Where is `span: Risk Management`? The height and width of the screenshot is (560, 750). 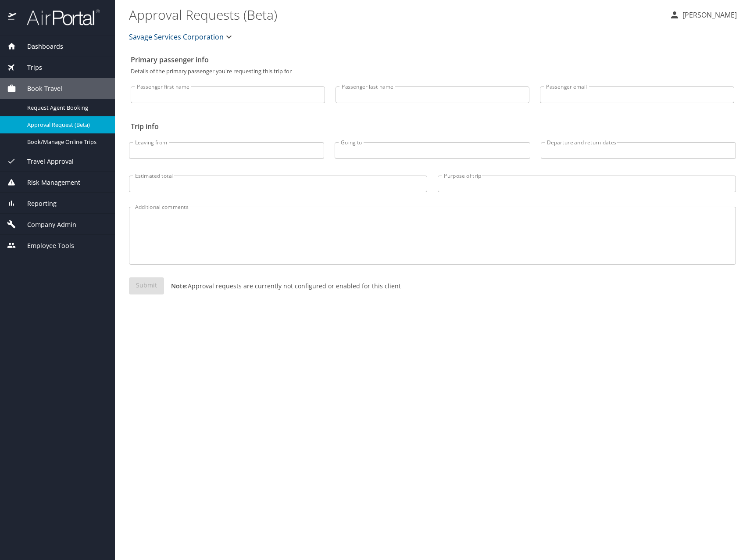 span: Risk Management is located at coordinates (48, 182).